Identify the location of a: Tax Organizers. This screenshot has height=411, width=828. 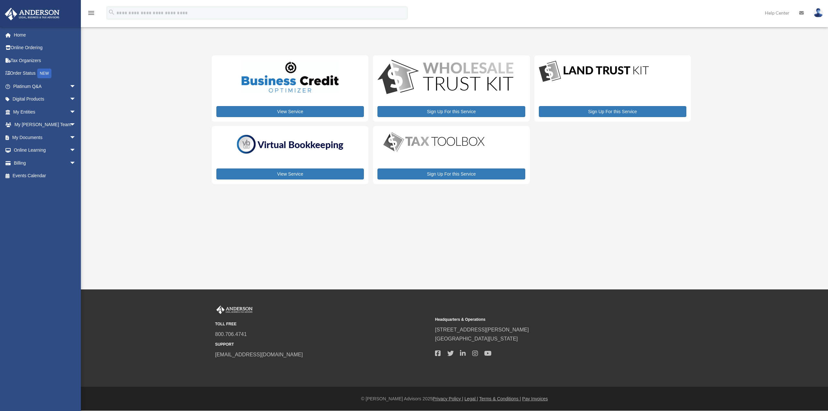
(45, 60).